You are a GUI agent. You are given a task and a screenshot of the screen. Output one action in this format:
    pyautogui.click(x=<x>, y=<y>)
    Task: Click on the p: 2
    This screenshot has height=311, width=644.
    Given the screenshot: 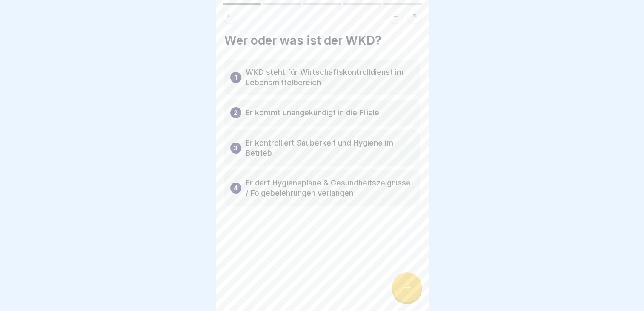 What is the action you would take?
    pyautogui.click(x=235, y=113)
    